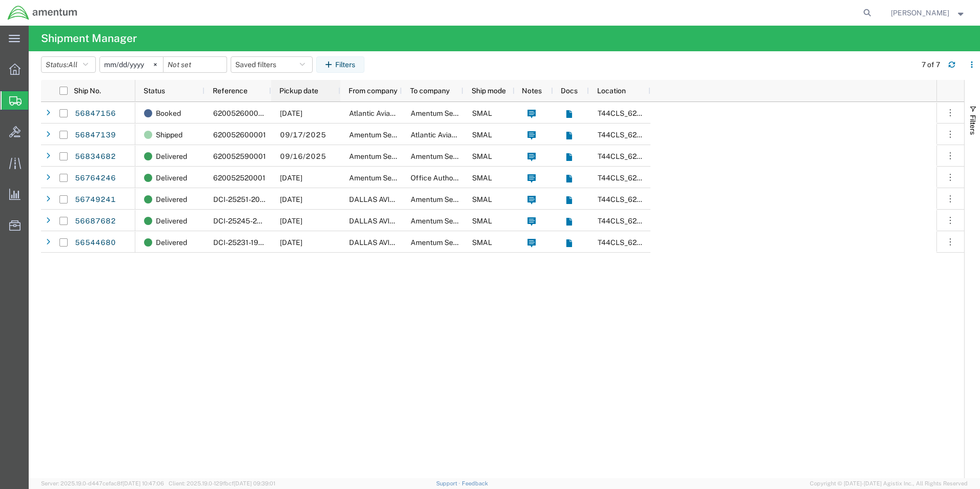  Describe the element at coordinates (240, 135) in the screenshot. I see `span: 620052600001` at that location.